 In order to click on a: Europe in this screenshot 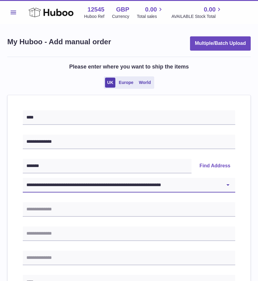, I will do `click(126, 83)`.